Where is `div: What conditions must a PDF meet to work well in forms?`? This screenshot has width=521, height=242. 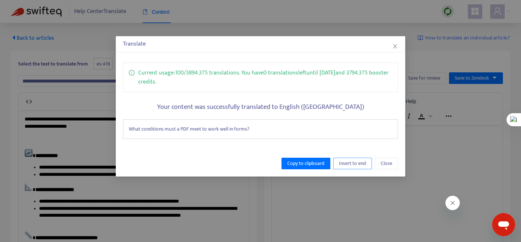 div: What conditions must a PDF meet to work well in forms? is located at coordinates (261, 129).